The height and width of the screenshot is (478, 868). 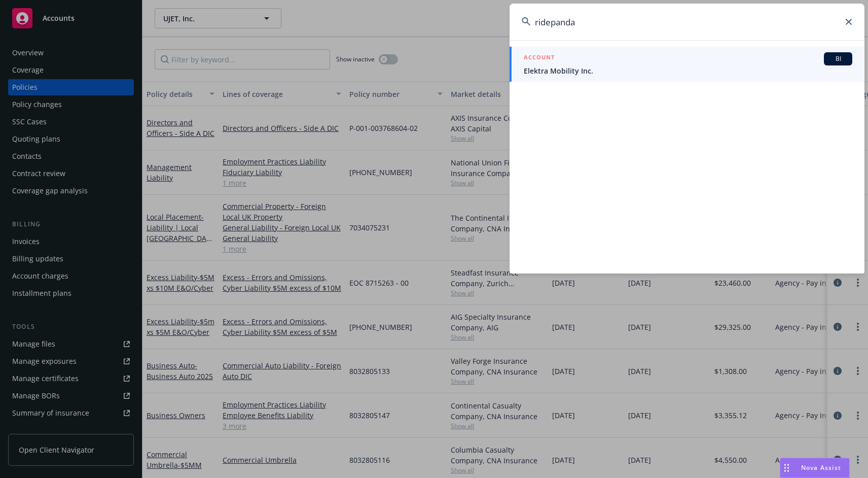 I want to click on span: Elektra Mobility Inc., so click(x=688, y=70).